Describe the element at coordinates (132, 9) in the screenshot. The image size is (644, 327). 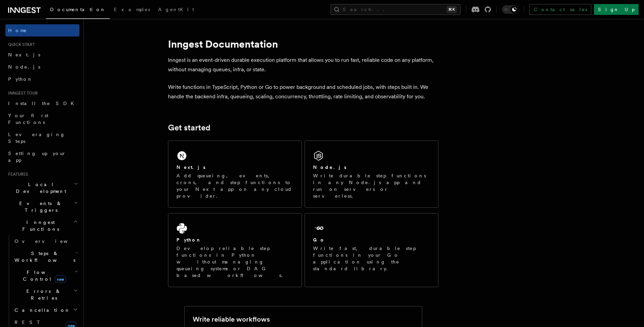
I see `span: Examples` at that location.